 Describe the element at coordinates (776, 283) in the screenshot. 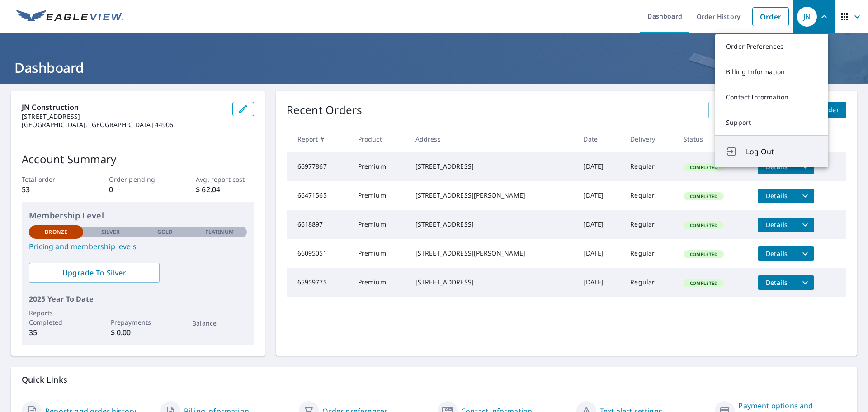

I see `button: detailsBtn-65959775` at that location.